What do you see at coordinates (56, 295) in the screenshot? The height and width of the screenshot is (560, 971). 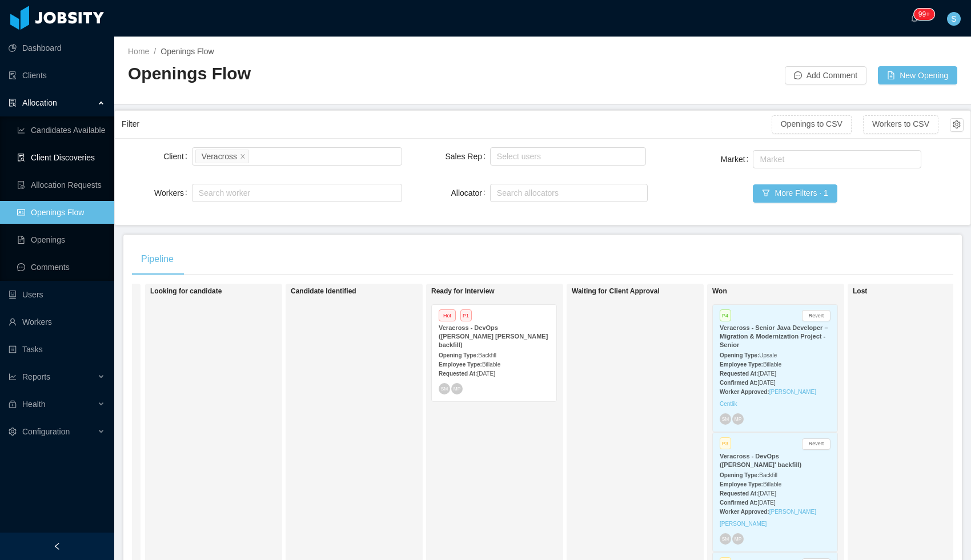 I see `a: icon: robotUsers` at bounding box center [56, 295].